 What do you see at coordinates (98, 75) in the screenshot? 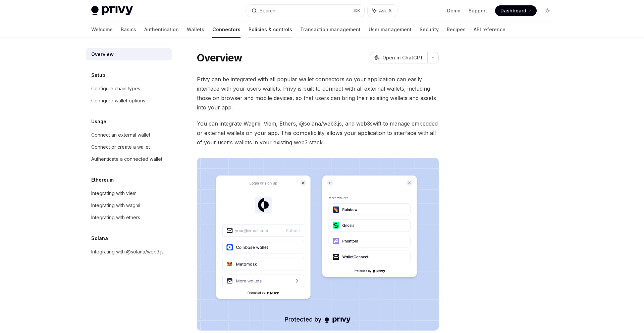
I see `h5: Setup` at bounding box center [98, 75].